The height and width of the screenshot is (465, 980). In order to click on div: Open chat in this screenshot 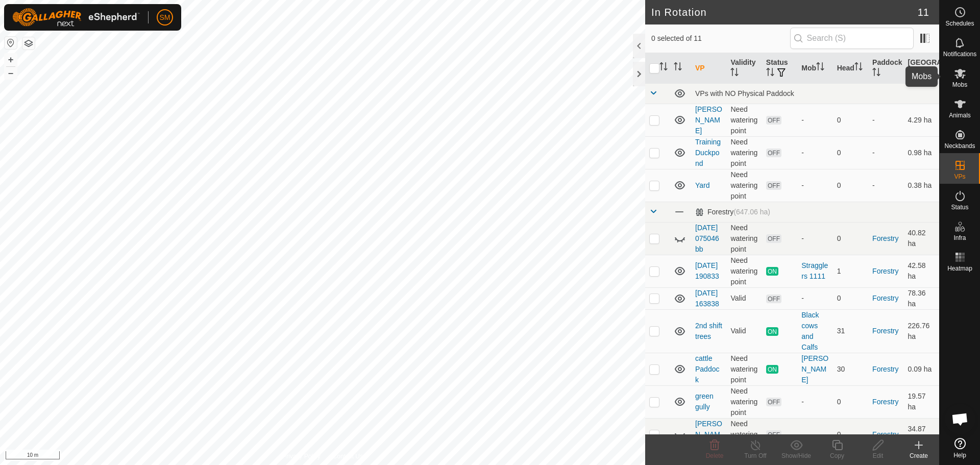, I will do `click(960, 419)`.